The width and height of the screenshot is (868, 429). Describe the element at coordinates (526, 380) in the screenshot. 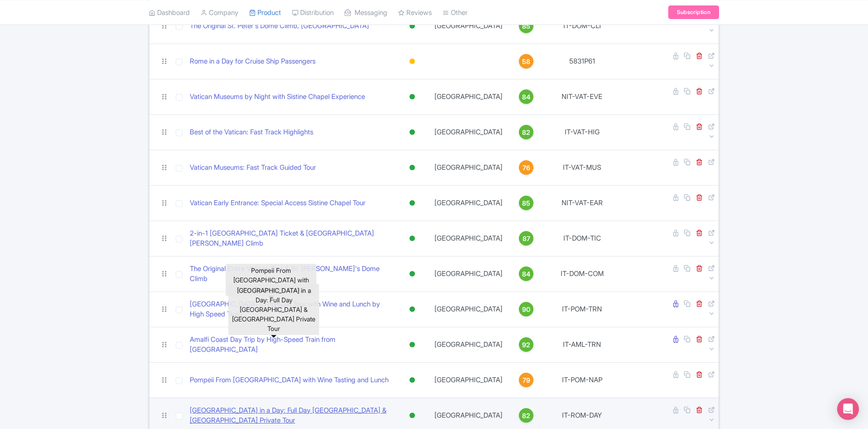

I see `span: 79` at that location.